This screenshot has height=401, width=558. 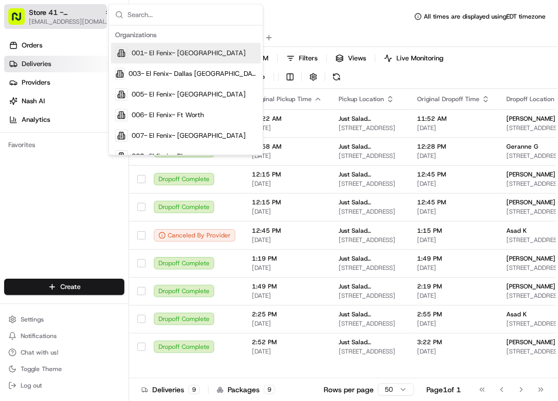 I want to click on p: Rows per page, so click(x=348, y=390).